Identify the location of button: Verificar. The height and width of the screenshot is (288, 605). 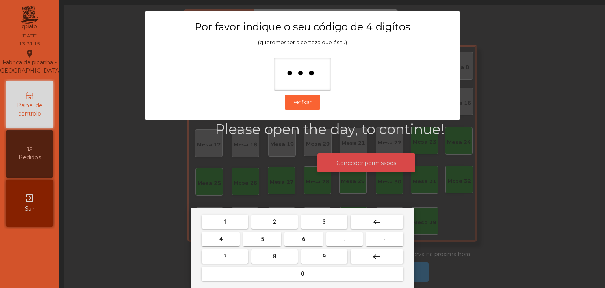
(302, 102).